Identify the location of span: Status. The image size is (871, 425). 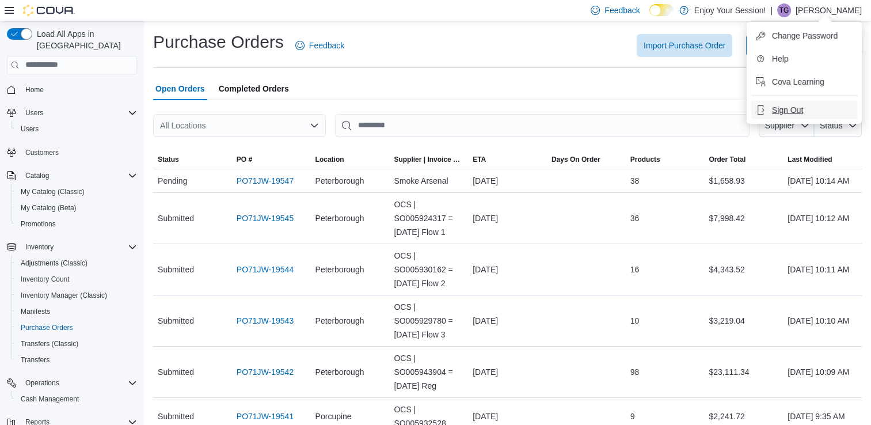
(831, 125).